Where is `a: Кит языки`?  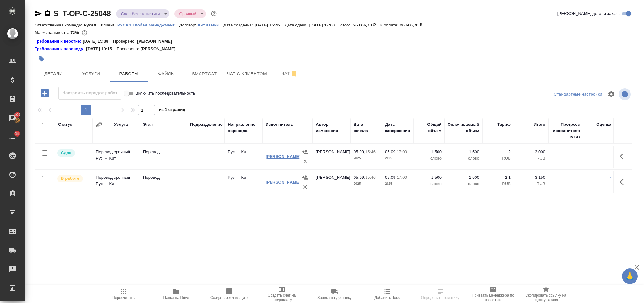
a: Кит языки is located at coordinates (211, 24).